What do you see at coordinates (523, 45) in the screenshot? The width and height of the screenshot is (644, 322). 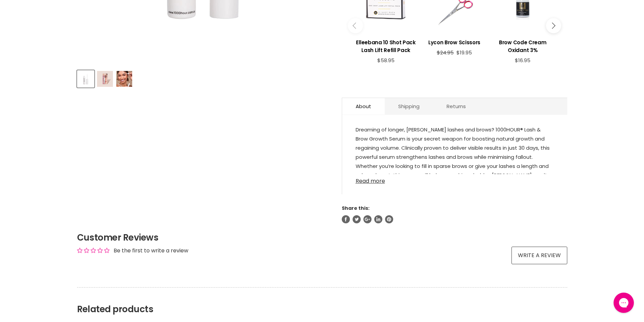 I see `a: View product:Brow Code Cream Oxidant 3%` at bounding box center [523, 45].